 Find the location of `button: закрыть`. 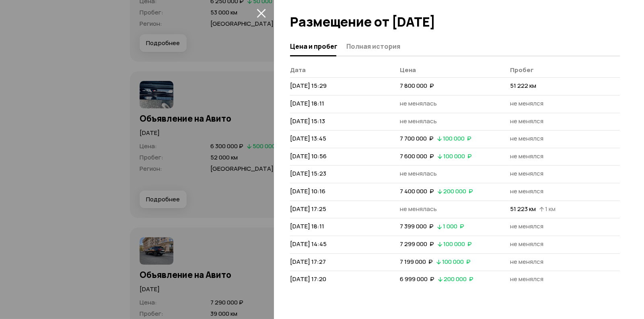

button: закрыть is located at coordinates (261, 13).